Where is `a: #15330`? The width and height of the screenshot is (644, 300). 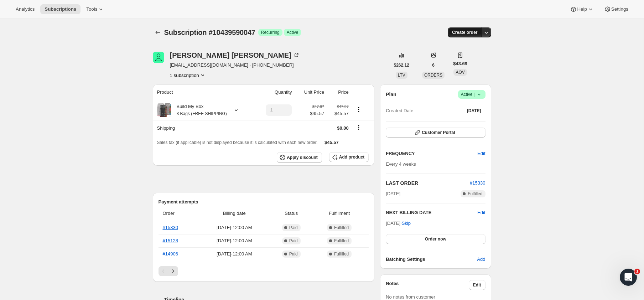 a: #15330 is located at coordinates (478, 183).